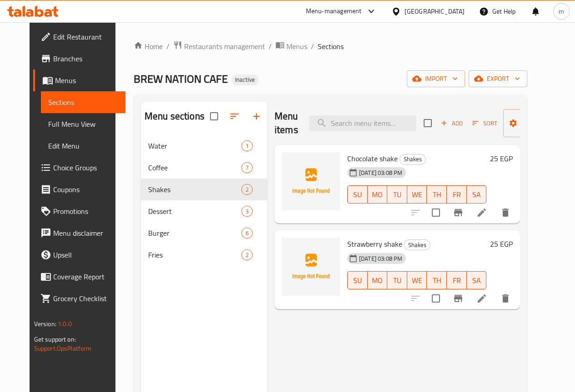 Image resolution: width=575 pixels, height=392 pixels. Describe the element at coordinates (85, 59) in the screenshot. I see `span: Branches` at that location.